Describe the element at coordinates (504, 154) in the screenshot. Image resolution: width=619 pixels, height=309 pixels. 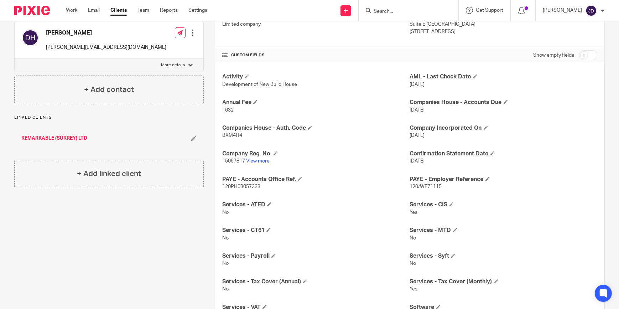
I see `h4: Confirmation Statement Date` at that location.